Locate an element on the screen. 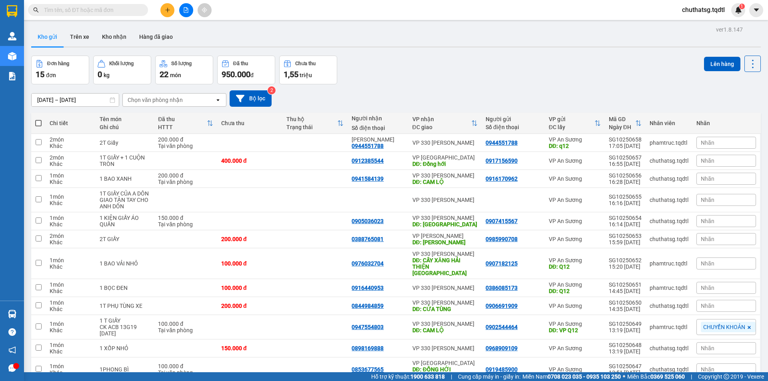 This screenshot has height=381, width=768. div: Mã GD is located at coordinates (622, 119).